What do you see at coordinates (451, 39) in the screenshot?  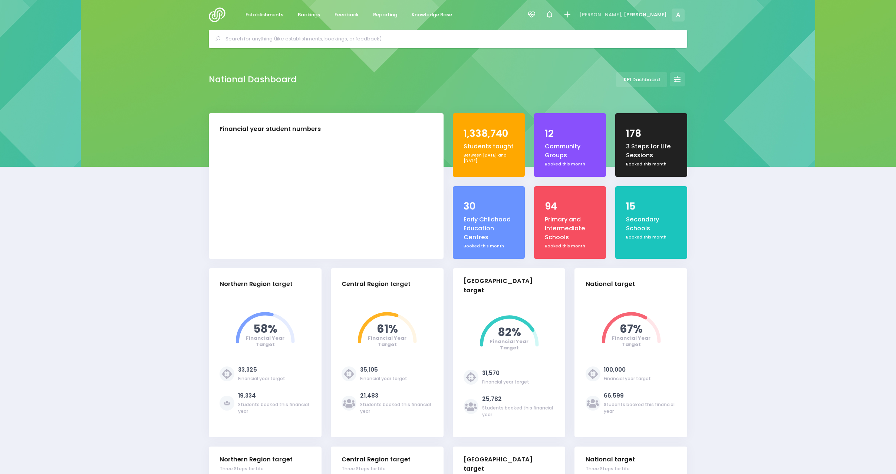 I see `input: Search for anything (like establishments, bookings, or feedback)` at bounding box center [451, 39].